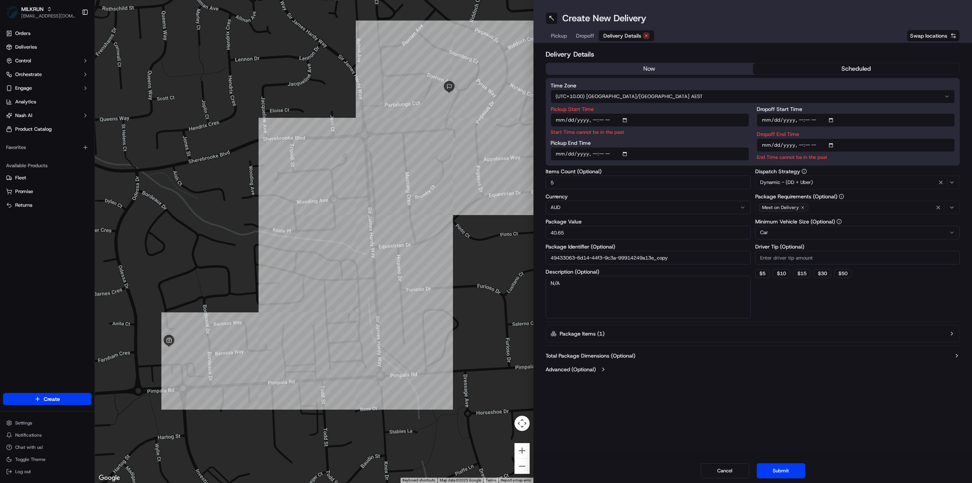 The width and height of the screenshot is (972, 483). Describe the element at coordinates (858, 196) in the screenshot. I see `label: Package Requirements (Optional)` at that location.